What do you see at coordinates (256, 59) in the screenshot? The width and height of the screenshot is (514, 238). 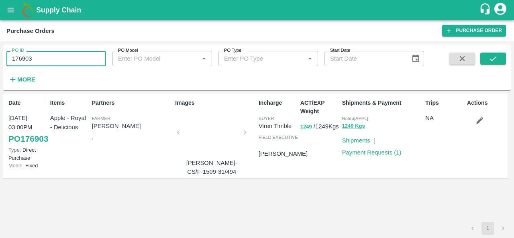 I see `input: Enter PO Type` at bounding box center [256, 59].